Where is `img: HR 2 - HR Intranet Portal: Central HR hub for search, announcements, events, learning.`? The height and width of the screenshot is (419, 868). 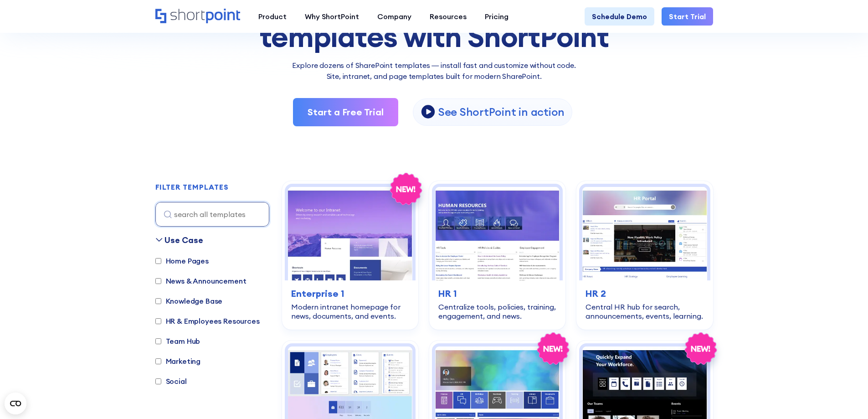
img: HR 2 - HR Intranet Portal: Central HR hub for search, announcements, events, learning. is located at coordinates (644, 233).